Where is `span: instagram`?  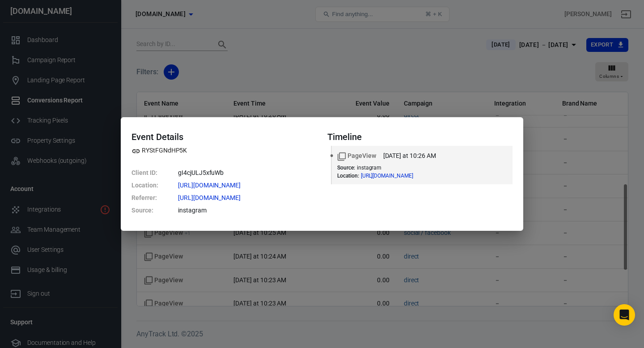
span: instagram is located at coordinates (370, 168).